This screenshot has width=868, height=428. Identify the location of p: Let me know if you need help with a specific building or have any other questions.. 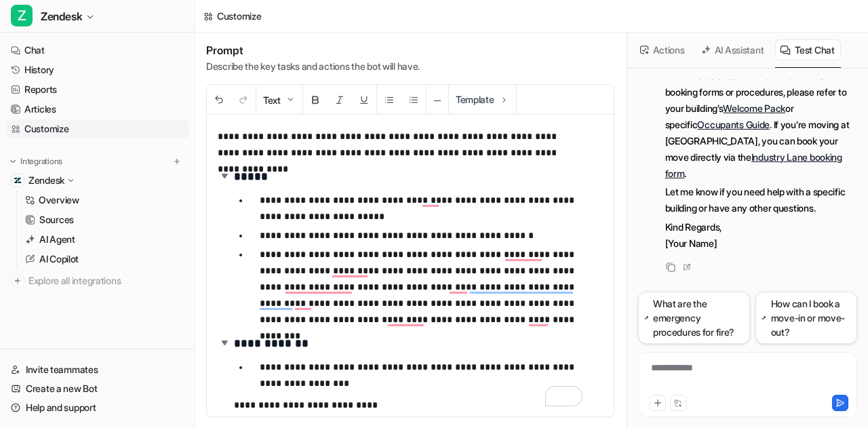
(761, 200).